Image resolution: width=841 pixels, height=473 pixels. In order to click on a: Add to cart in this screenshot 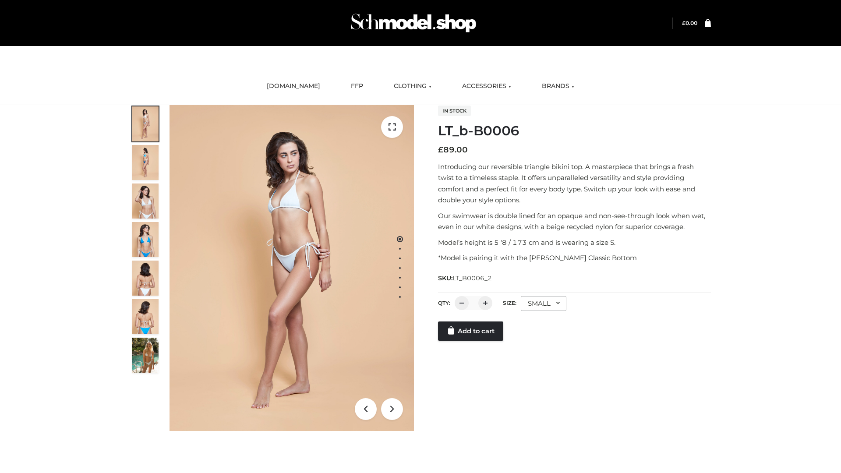, I will do `click(471, 331)`.